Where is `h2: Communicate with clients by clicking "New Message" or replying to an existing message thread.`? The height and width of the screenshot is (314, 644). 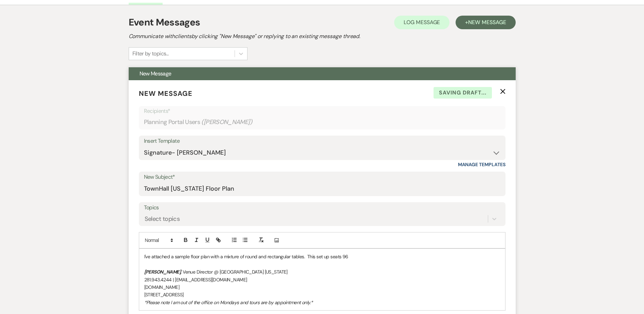
h2: Communicate with clients by clicking "New Message" or replying to an existing message thread. is located at coordinates (322, 36).